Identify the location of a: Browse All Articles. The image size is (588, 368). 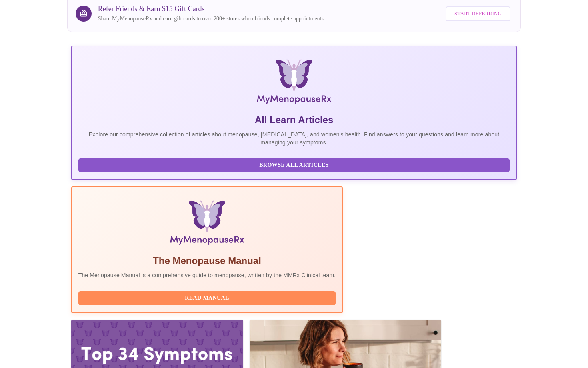
(295, 164).